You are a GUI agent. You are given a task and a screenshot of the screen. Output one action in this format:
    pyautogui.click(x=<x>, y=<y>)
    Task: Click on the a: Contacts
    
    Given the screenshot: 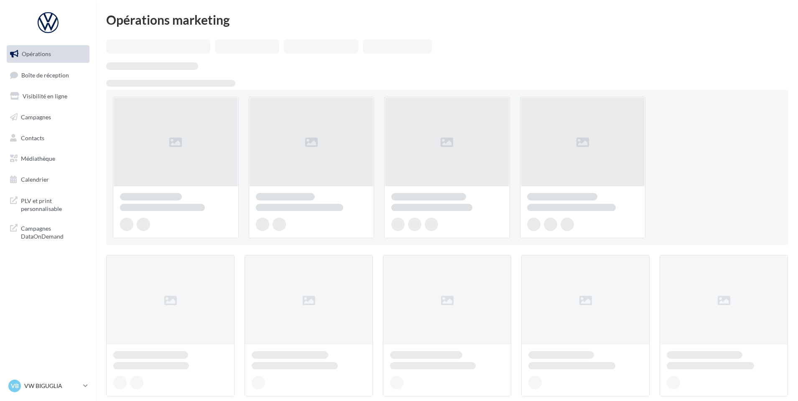 What is the action you would take?
    pyautogui.click(x=48, y=138)
    